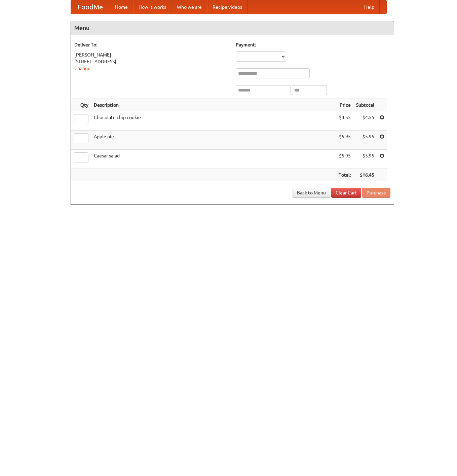 This screenshot has width=457, height=476. What do you see at coordinates (313, 44) in the screenshot?
I see `h5: Payment:` at bounding box center [313, 44].